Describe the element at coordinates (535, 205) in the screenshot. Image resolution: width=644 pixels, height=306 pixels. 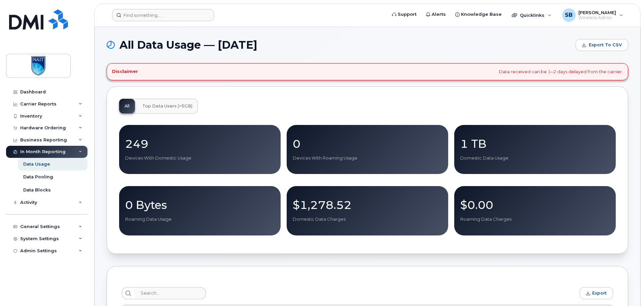
I see `p: $0.00` at that location.